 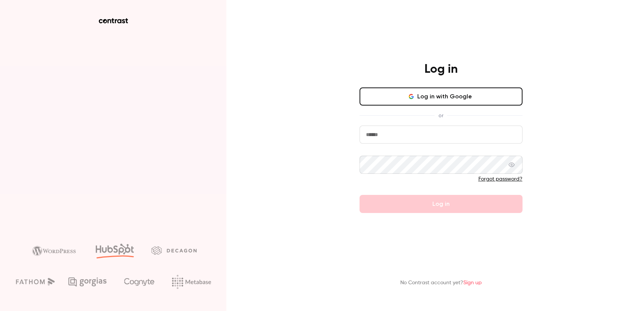 What do you see at coordinates (500, 179) in the screenshot?
I see `a: Forgot password?` at bounding box center [500, 179].